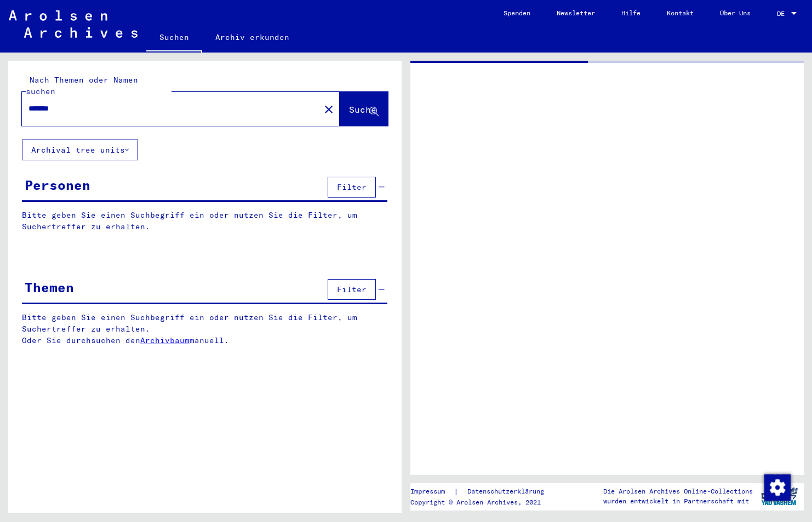 This screenshot has width=812, height=522. I want to click on button: Archival tree units, so click(80, 150).